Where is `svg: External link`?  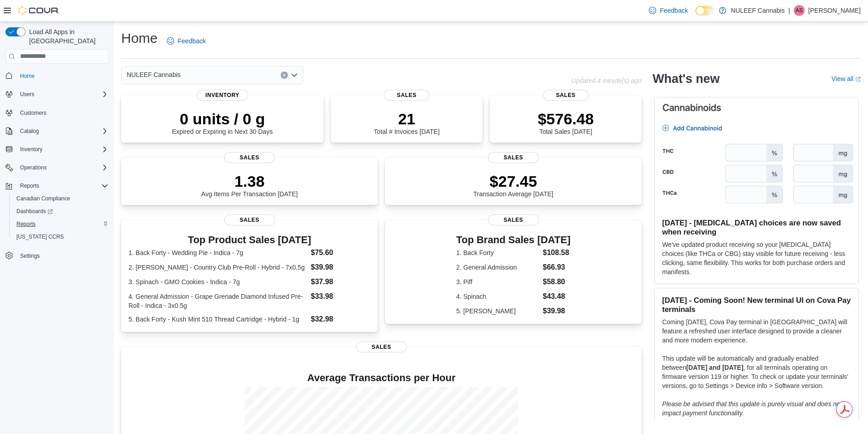 svg: External link is located at coordinates (857, 80).